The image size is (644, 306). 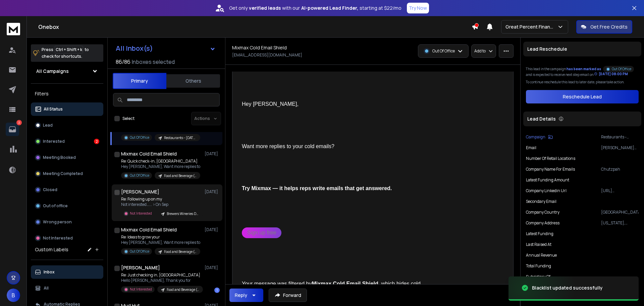 I want to click on button: Reschedule Lead, so click(x=582, y=97).